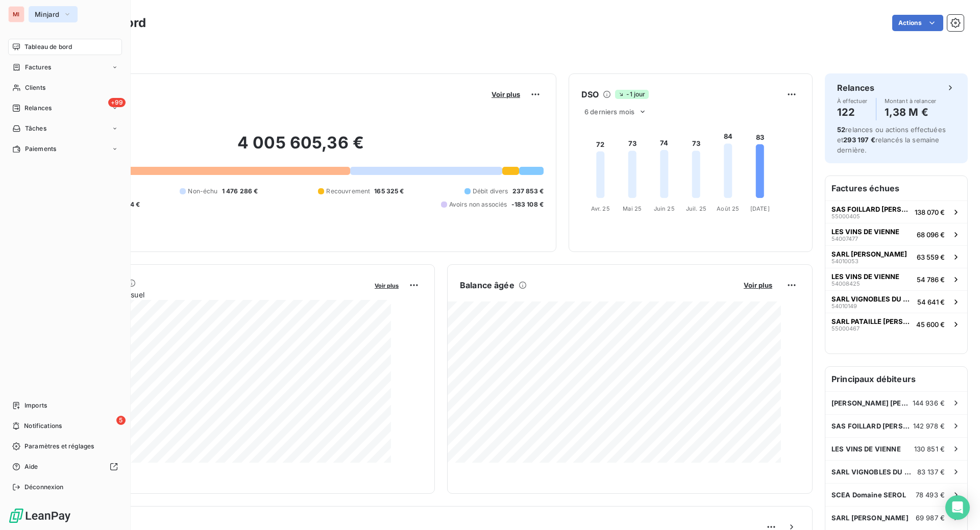 Image resolution: width=980 pixels, height=530 pixels. Describe the element at coordinates (16, 15) in the screenshot. I see `div: MI` at that location.